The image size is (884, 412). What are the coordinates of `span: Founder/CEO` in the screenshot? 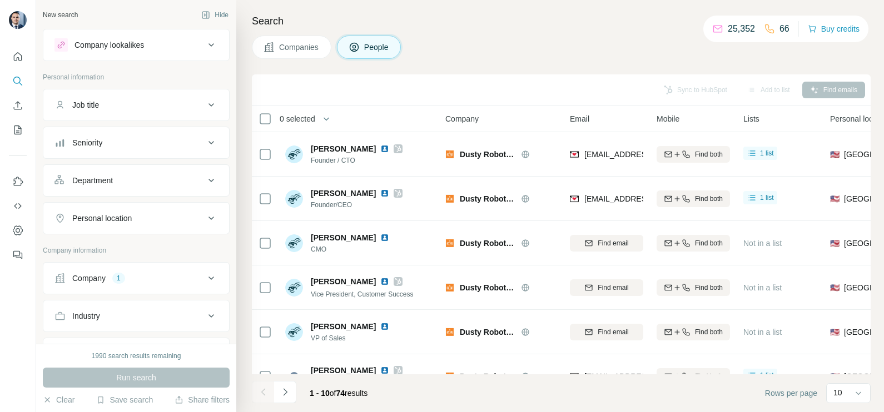 It's located at (356, 205).